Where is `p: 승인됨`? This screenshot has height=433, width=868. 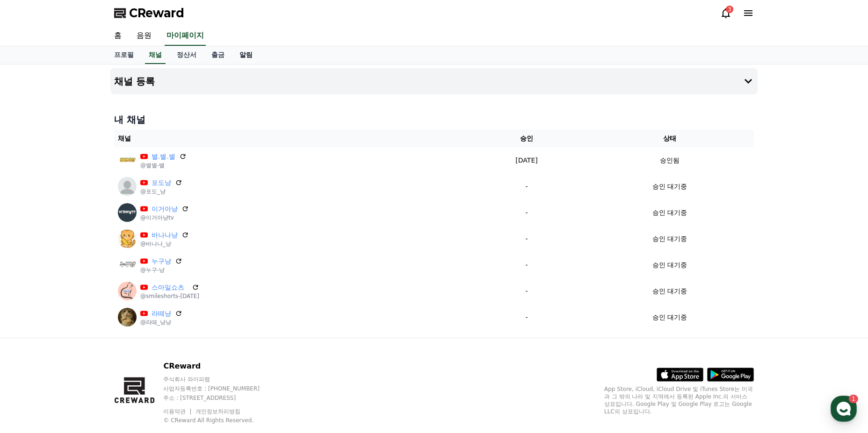 p: 승인됨 is located at coordinates (670, 160).